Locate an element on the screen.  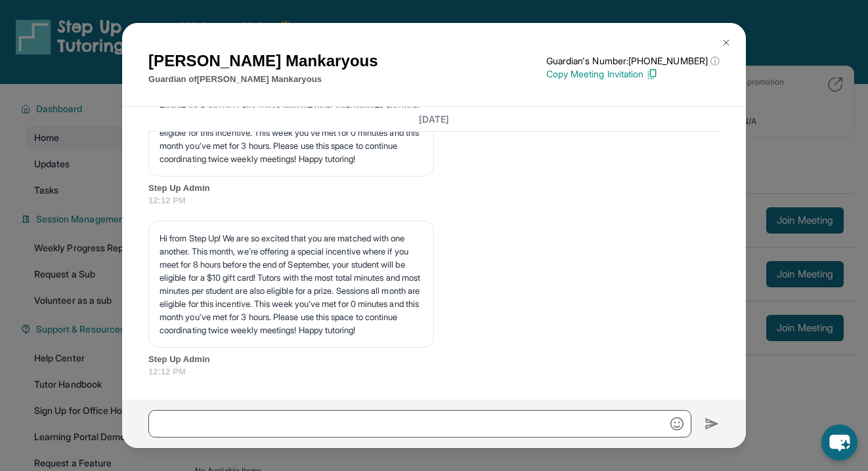
p: Hi from Step Up! We are so excited that you are matched with one another. This month, we’re offer... is located at coordinates (291, 284).